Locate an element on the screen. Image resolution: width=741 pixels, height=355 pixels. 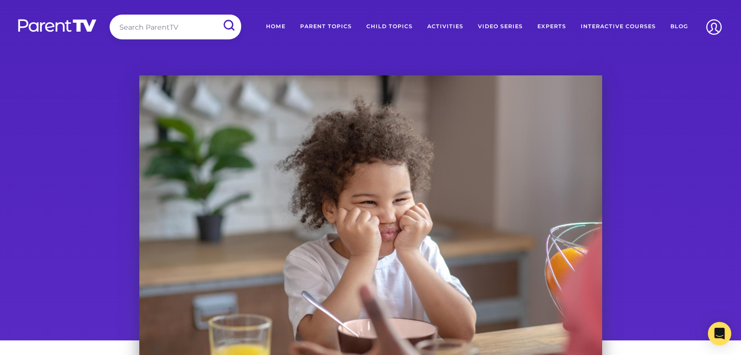
a: Experts is located at coordinates (551, 27).